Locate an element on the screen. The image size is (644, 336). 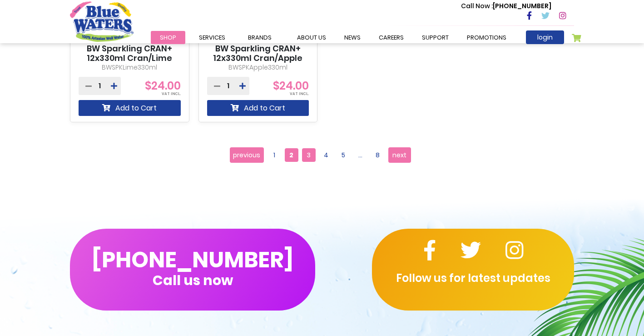
span: 8 is located at coordinates (378, 155).